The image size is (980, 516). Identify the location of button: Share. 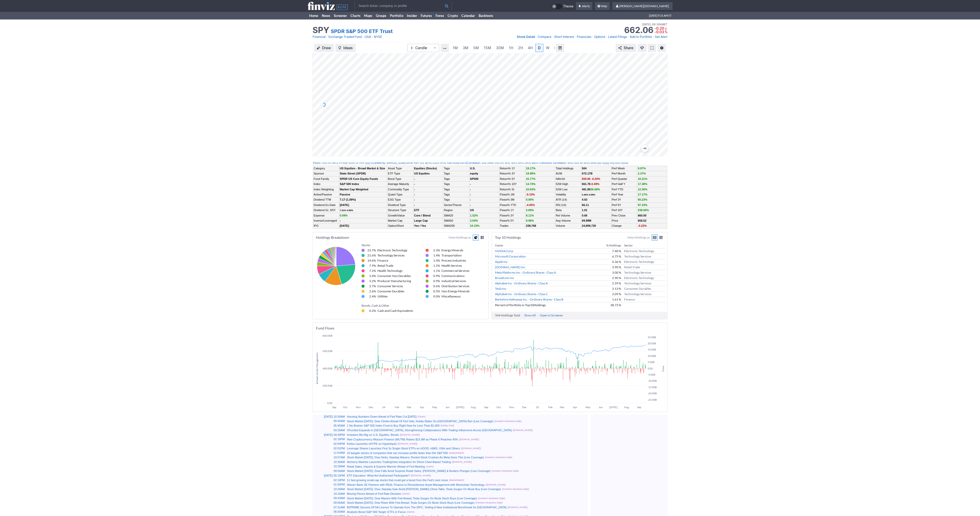
(625, 48).